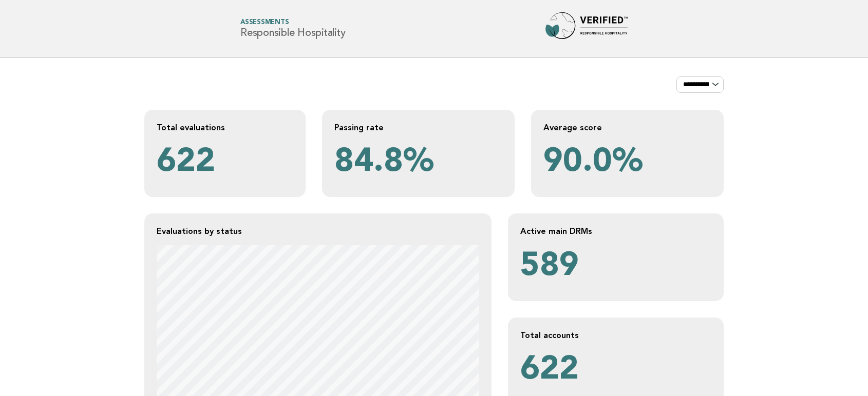 This screenshot has width=868, height=396. What do you see at coordinates (293, 29) in the screenshot?
I see `h1: Responsible Hospitality` at bounding box center [293, 29].